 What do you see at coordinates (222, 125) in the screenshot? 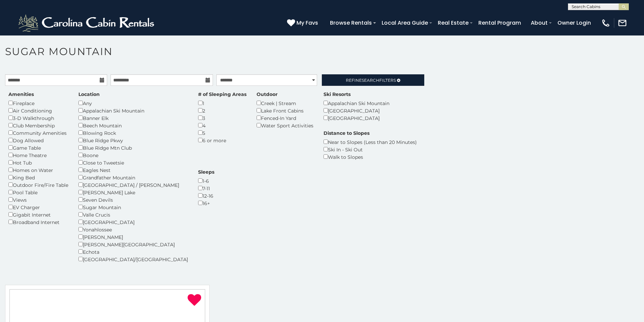
I see `div: 4` at bounding box center [222, 125].